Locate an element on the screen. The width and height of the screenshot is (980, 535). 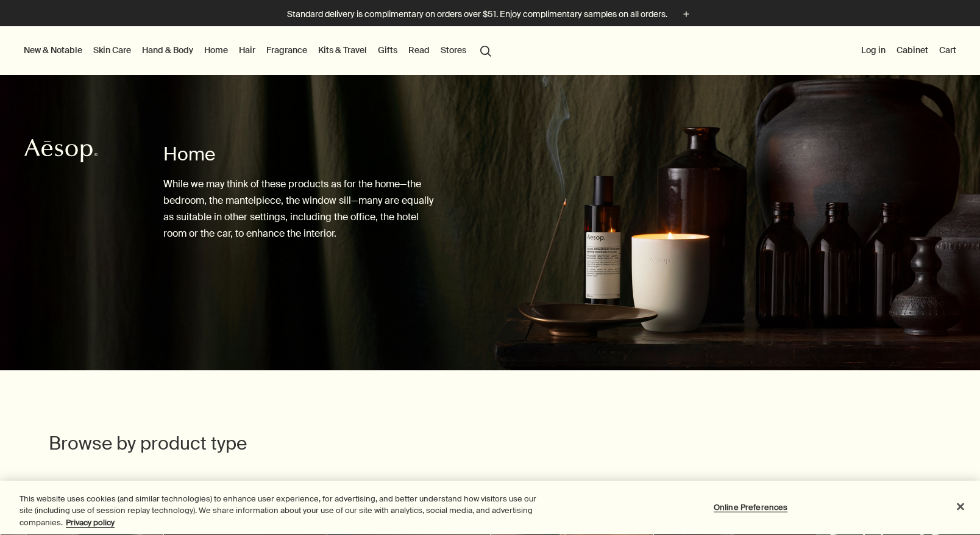
a: Aesop is located at coordinates (61, 152).